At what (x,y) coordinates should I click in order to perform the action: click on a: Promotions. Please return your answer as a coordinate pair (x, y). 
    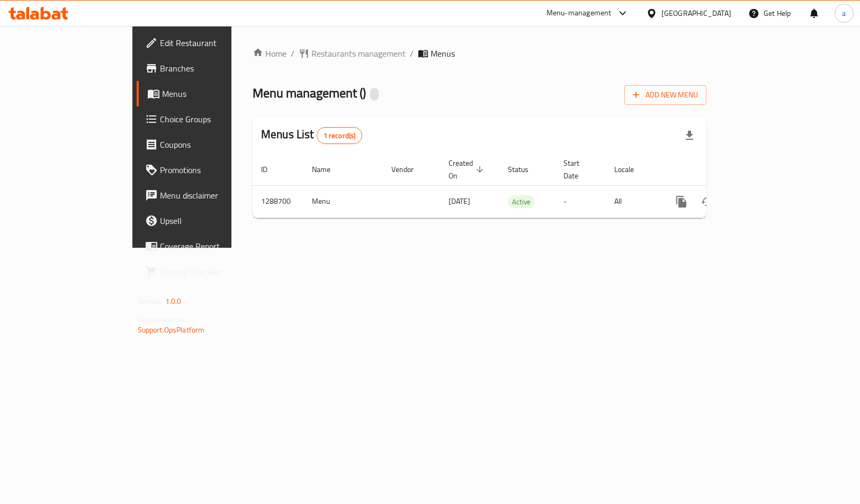
    Looking at the image, I should click on (206, 170).